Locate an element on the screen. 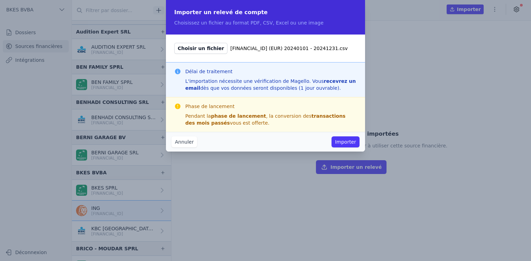 The image size is (531, 261). button: Annuler is located at coordinates (184, 142).